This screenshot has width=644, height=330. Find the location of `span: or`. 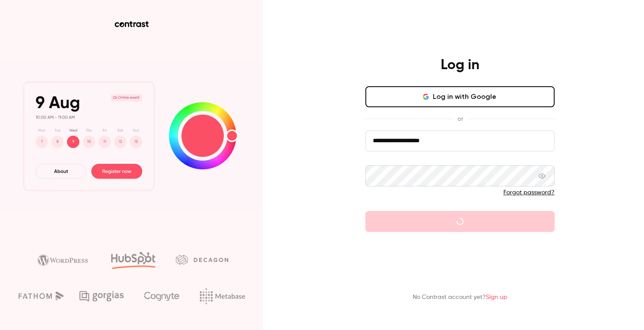

span: or is located at coordinates (460, 118).